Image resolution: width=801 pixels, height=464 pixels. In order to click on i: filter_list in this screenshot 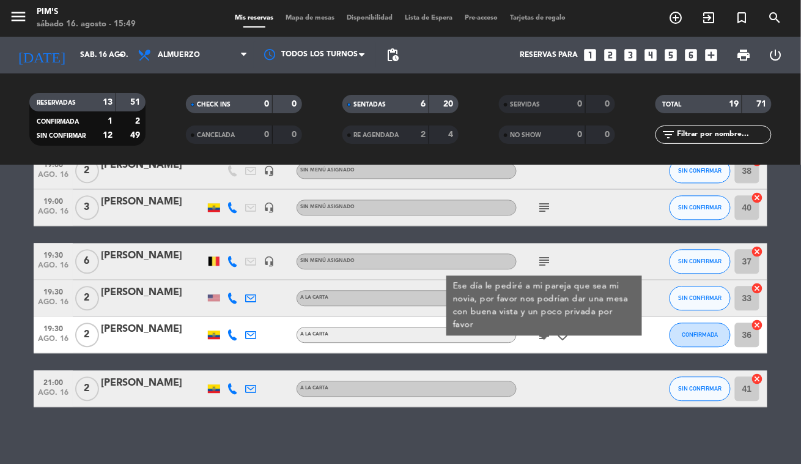, I will do `click(669, 135)`.